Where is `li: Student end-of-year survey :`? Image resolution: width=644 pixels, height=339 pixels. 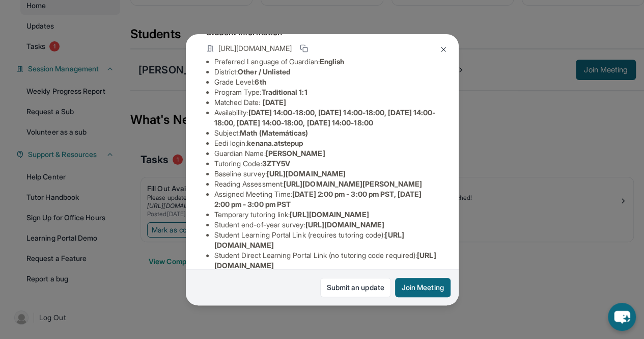
li: Student end-of-year survey : is located at coordinates (326, 225).